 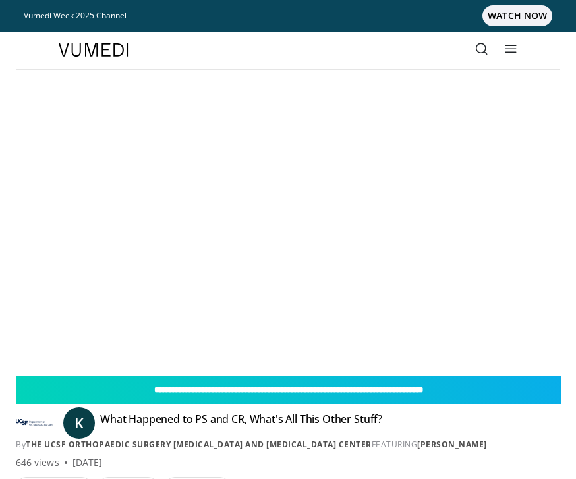 I want to click on div: By FEATURING, so click(x=288, y=445).